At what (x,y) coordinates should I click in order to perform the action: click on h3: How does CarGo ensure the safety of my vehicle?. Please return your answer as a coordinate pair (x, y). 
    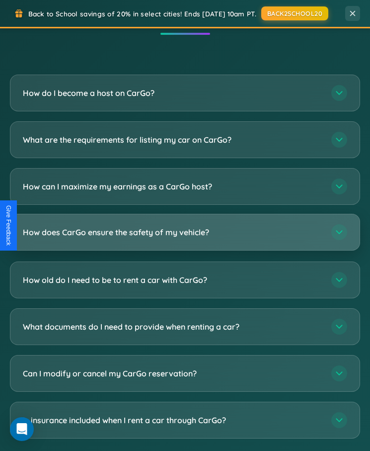
    Looking at the image, I should click on (172, 232).